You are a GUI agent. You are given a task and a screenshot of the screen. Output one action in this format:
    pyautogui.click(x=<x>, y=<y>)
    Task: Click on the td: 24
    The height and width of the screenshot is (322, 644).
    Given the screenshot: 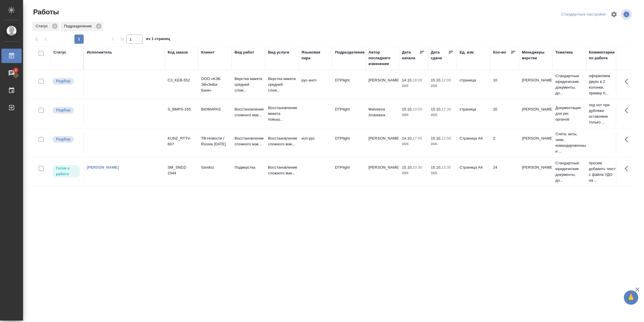 What is the action you would take?
    pyautogui.click(x=505, y=172)
    